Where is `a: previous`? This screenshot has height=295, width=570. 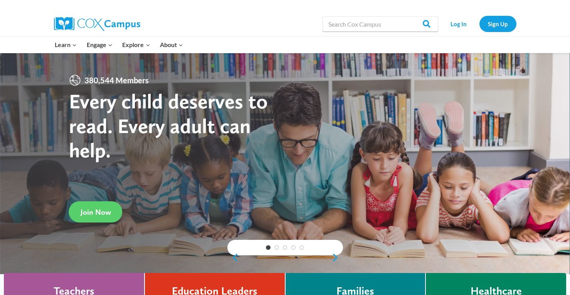 a: previous is located at coordinates (233, 258).